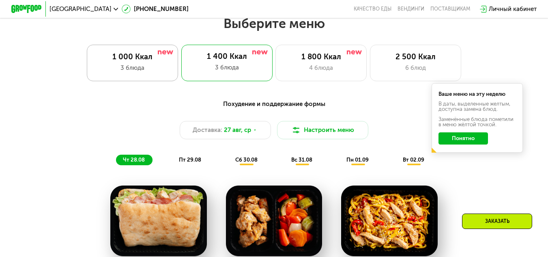  What do you see at coordinates (190, 159) in the screenshot?
I see `span: пт 29.08` at bounding box center [190, 159].